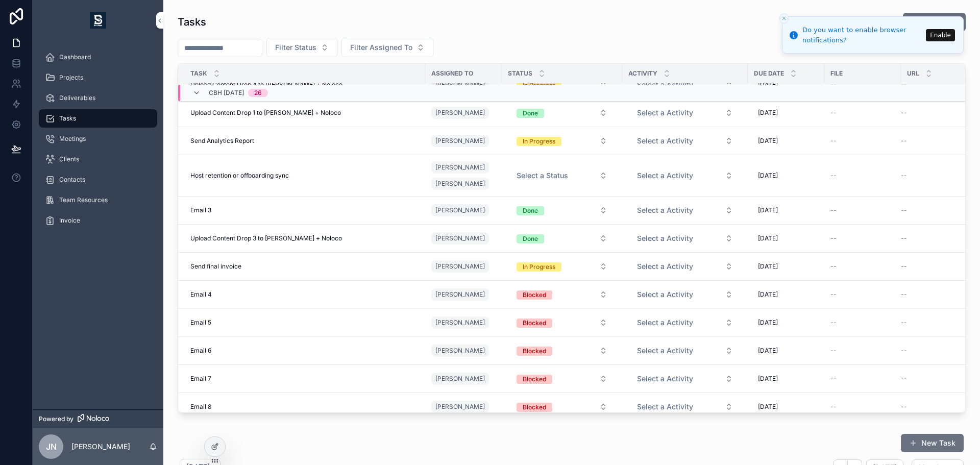 This screenshot has height=465, width=980. Describe the element at coordinates (453, 73) in the screenshot. I see `span: Assigned To` at that location.